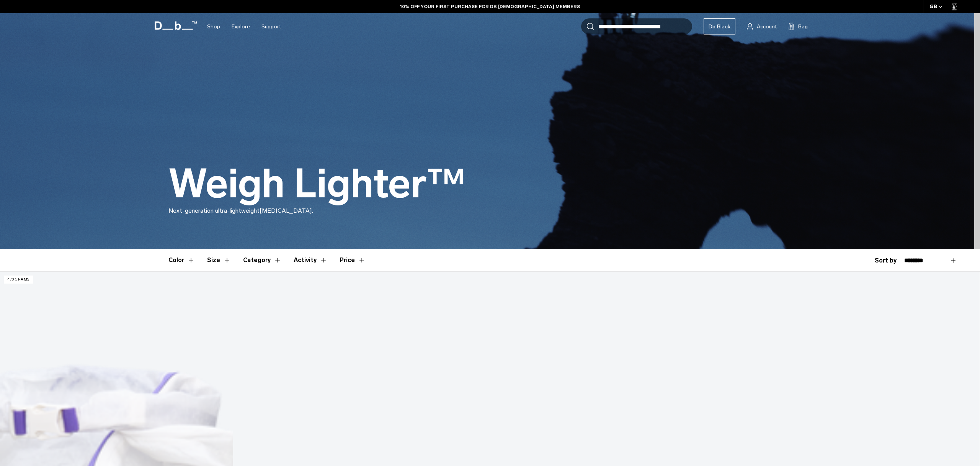 The height and width of the screenshot is (466, 980). I want to click on a: Support, so click(271, 26).